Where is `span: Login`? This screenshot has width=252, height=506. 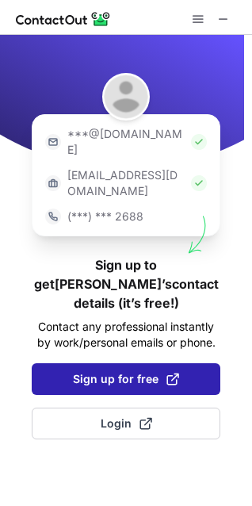
span: Login is located at coordinates (126, 423).